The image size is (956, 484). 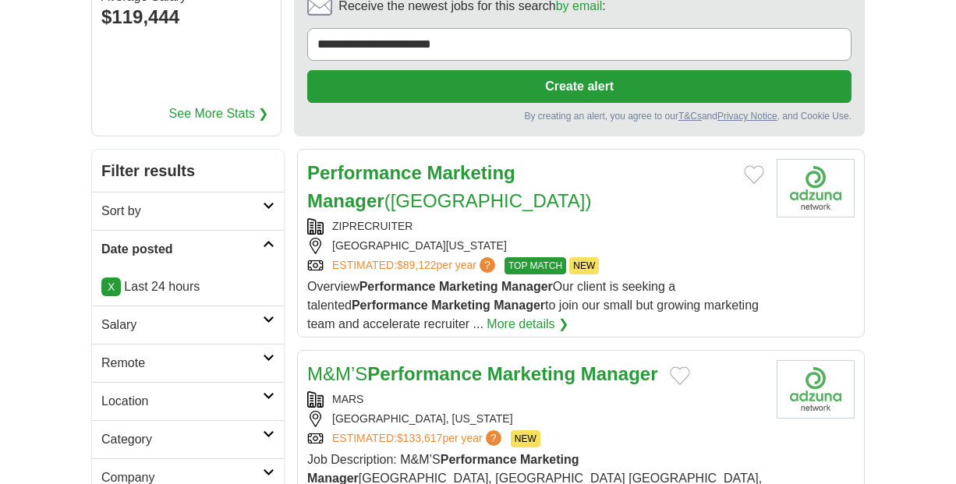 What do you see at coordinates (182, 402) in the screenshot?
I see `h2: Location` at bounding box center [182, 402].